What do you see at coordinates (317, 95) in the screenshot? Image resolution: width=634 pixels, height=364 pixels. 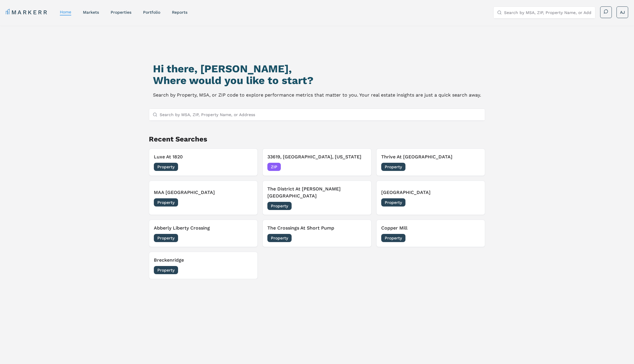 I see `p: Search by Property, MSA, or ZIP code to explore performance metrics that matter to you. Your real...` at bounding box center [317, 95].